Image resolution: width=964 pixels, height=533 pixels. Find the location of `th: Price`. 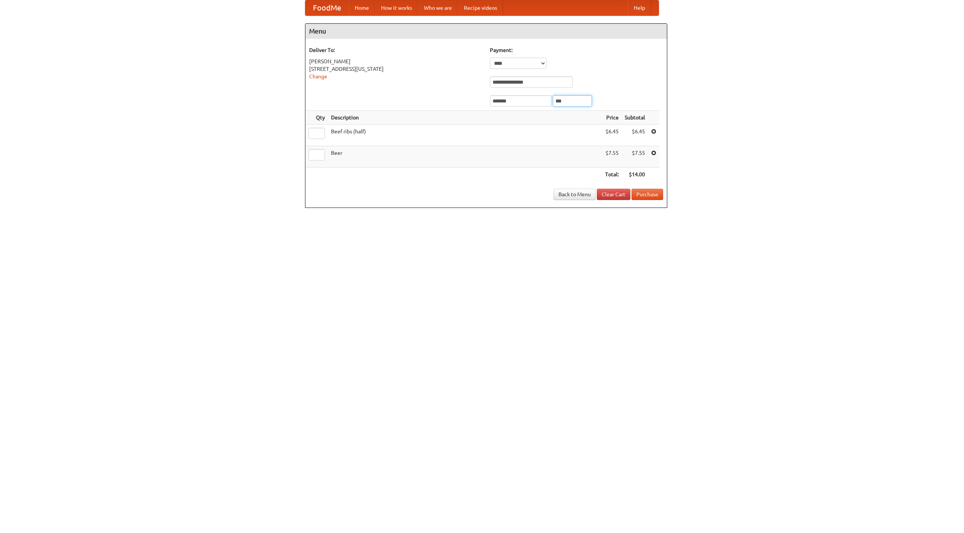

th: Price is located at coordinates (612, 117).